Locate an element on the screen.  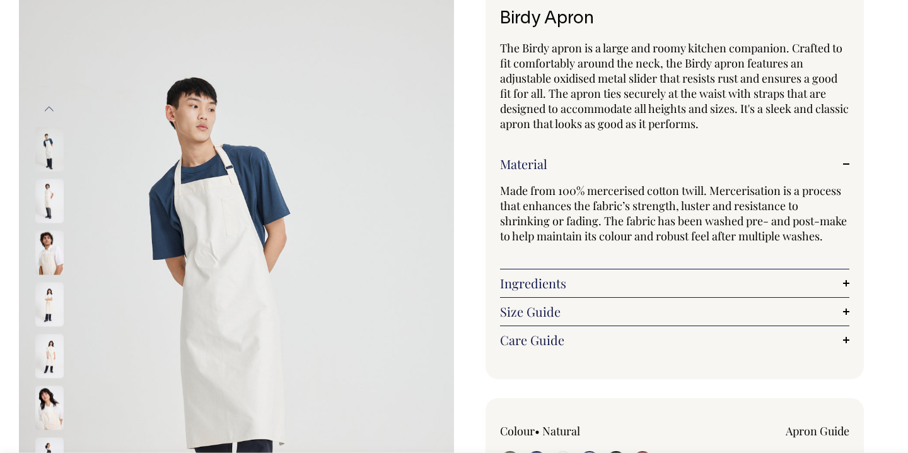
a: Apron Guide is located at coordinates (817, 431).